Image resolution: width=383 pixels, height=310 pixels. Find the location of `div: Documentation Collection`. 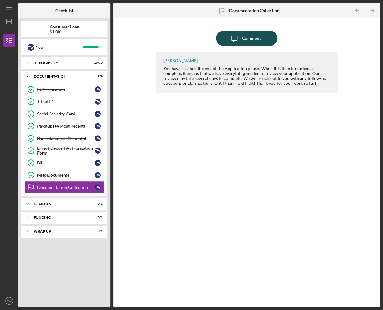

div: Documentation Collection is located at coordinates (66, 187).